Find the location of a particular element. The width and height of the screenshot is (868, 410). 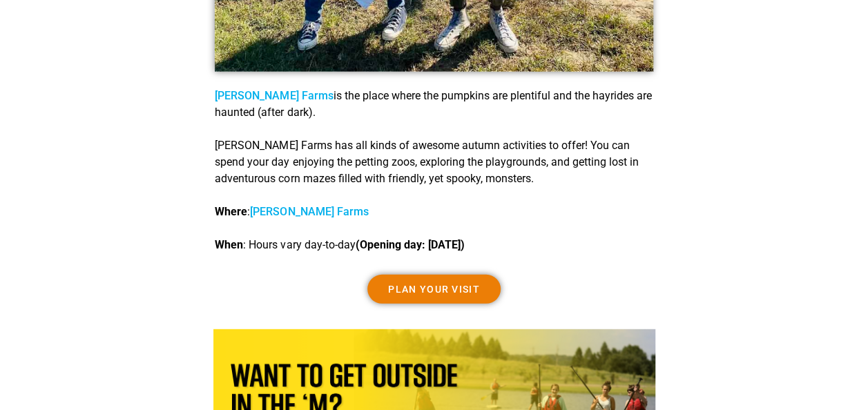

a: Plan Your Visit is located at coordinates (433, 290).